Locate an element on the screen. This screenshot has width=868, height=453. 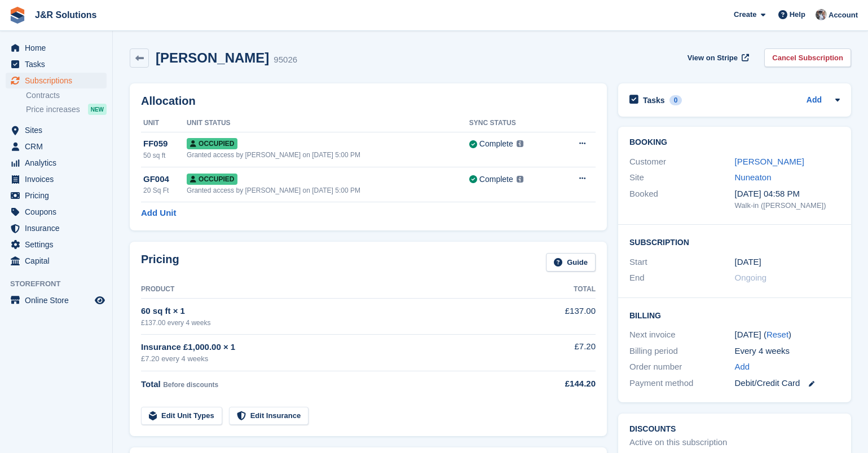
div: £7.20 every 4 weeks is located at coordinates (333, 359).